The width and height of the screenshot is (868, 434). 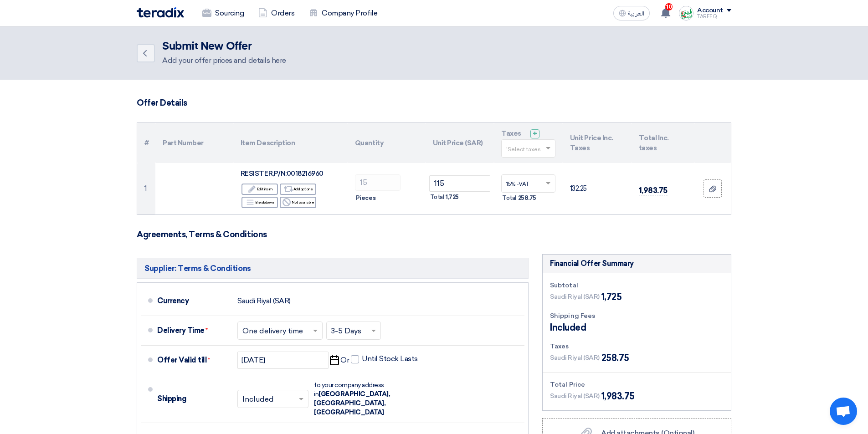 What do you see at coordinates (636, 316) in the screenshot?
I see `div: Shipping Fees` at bounding box center [636, 316].